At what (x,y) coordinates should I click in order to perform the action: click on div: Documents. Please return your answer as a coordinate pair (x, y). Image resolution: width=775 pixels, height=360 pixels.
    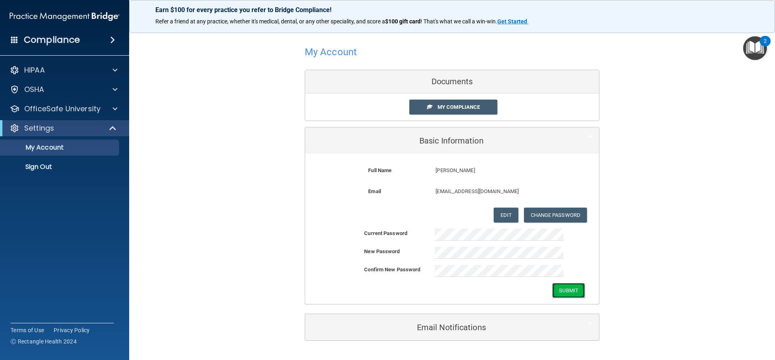
    Looking at the image, I should click on (452, 82).